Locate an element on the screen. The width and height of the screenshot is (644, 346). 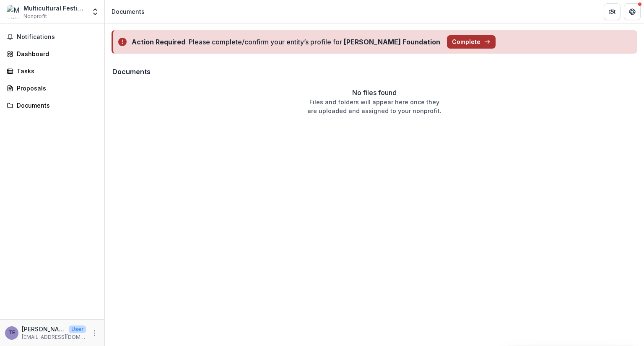
p: No files found is located at coordinates (374, 92).